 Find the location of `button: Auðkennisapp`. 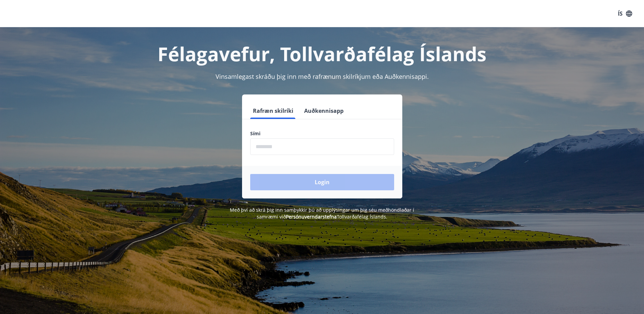

button: Auðkennisapp is located at coordinates (324, 111).